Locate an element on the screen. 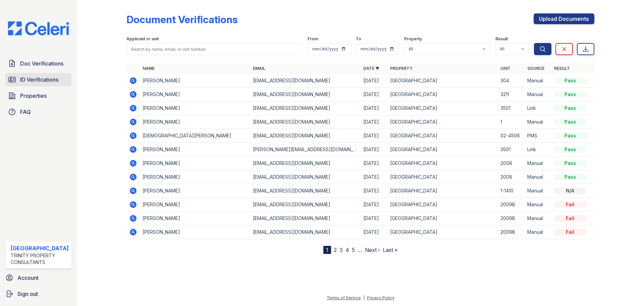 Image resolution: width=644 pixels, height=306 pixels. a: Doc Verifications is located at coordinates (38, 64).